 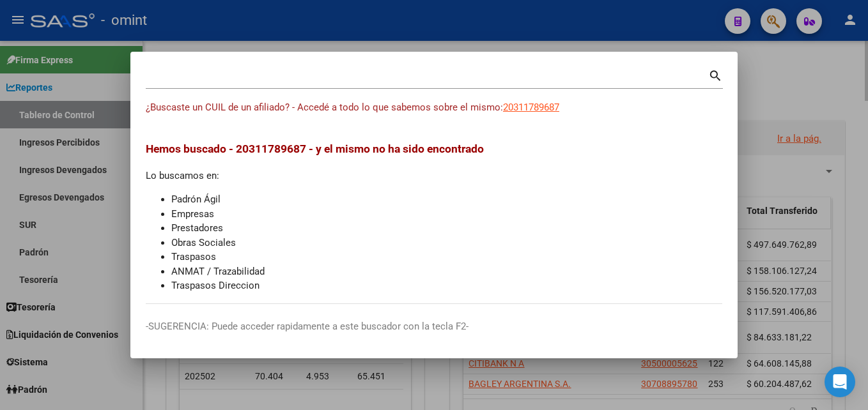 What do you see at coordinates (531, 107) in the screenshot?
I see `span: 20311789687` at bounding box center [531, 107].